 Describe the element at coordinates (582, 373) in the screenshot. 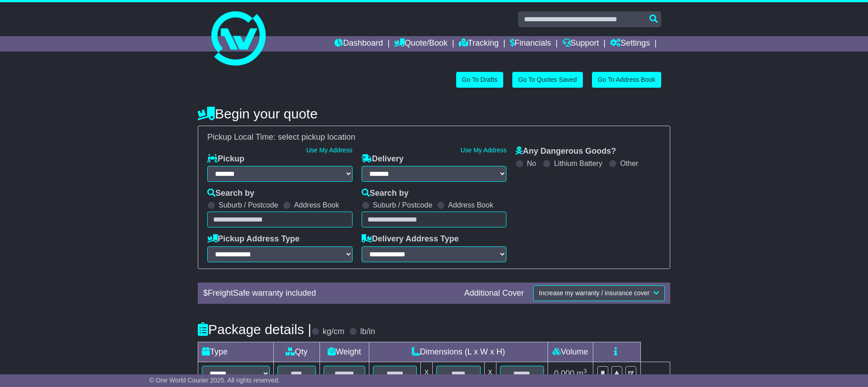

I see `span: m` at that location.